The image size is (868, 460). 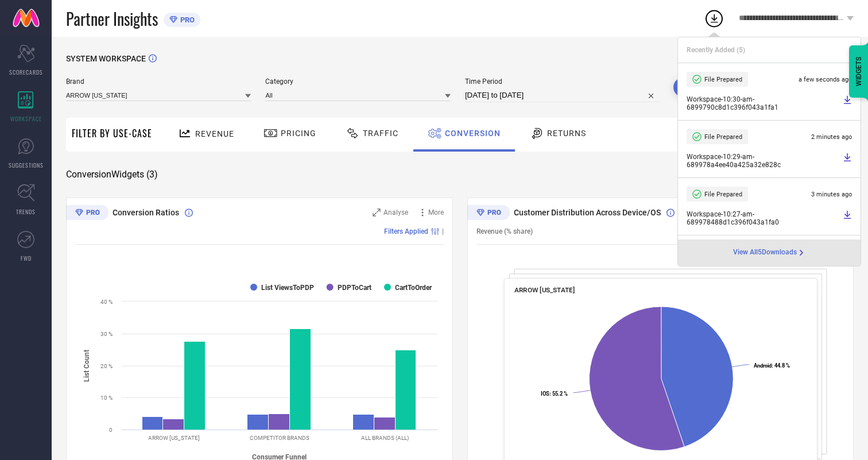 I want to click on span: WORKSPACE, so click(x=26, y=119).